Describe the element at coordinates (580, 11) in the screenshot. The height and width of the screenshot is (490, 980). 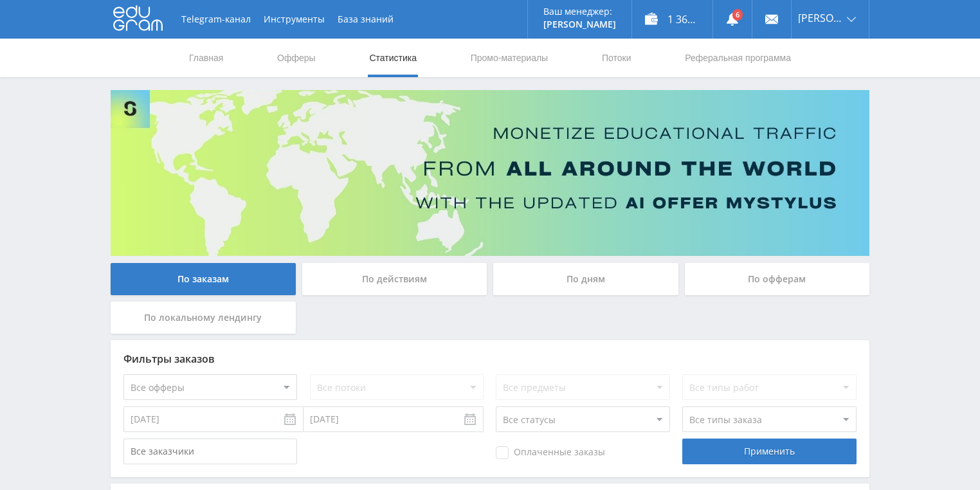
I see `p: Ваш менеджер:` at that location.